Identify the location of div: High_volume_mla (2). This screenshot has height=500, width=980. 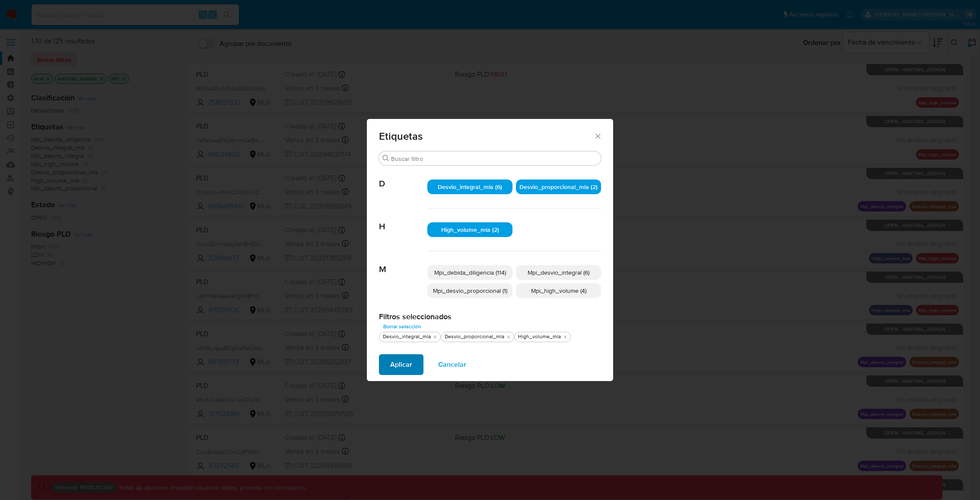
(469, 230).